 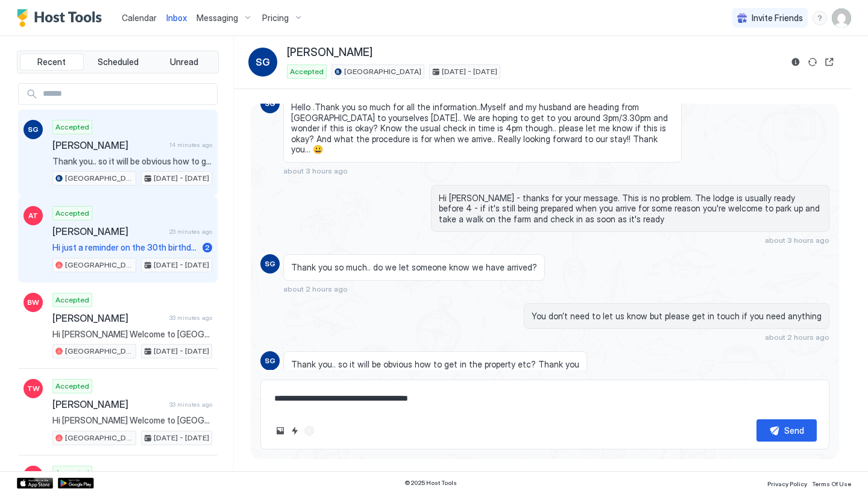 What do you see at coordinates (184, 62) in the screenshot?
I see `button: Unread` at bounding box center [184, 62].